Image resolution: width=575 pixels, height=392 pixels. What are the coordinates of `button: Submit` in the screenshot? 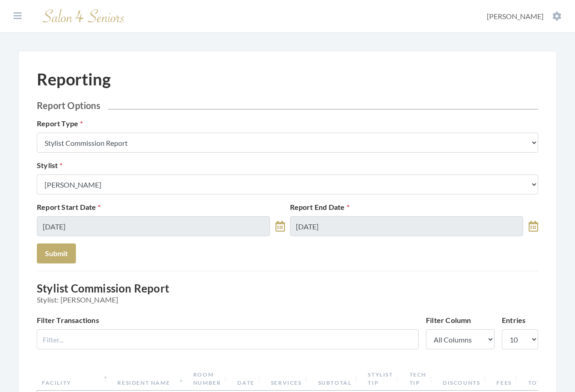 It's located at (56, 253).